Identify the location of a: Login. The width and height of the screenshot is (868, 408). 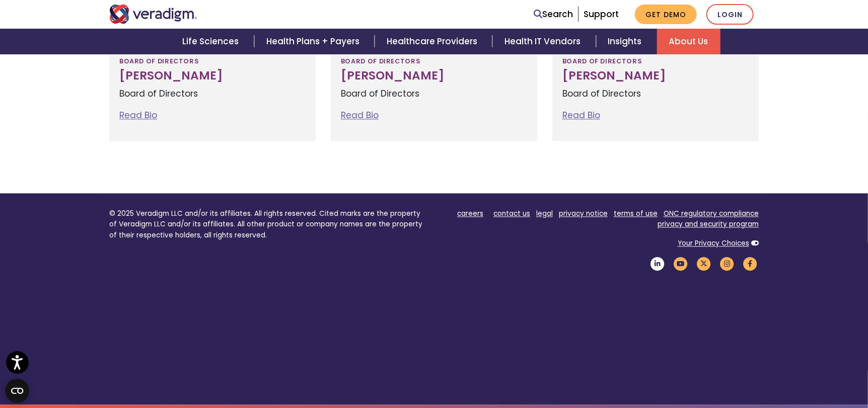
(730, 14).